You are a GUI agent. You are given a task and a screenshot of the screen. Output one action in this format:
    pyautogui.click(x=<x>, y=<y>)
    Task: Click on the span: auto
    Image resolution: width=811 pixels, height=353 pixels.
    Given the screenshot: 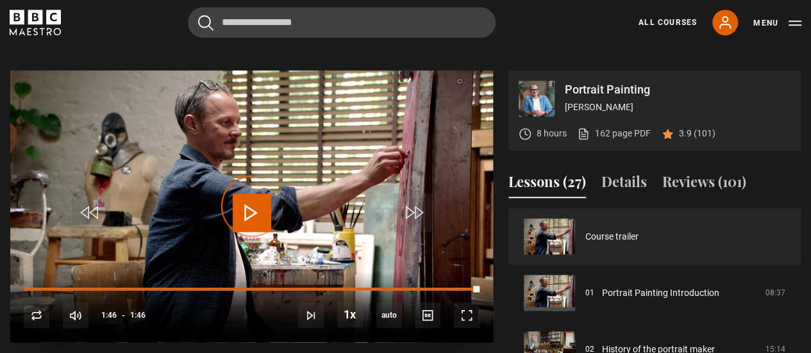 What is the action you would take?
    pyautogui.click(x=389, y=316)
    